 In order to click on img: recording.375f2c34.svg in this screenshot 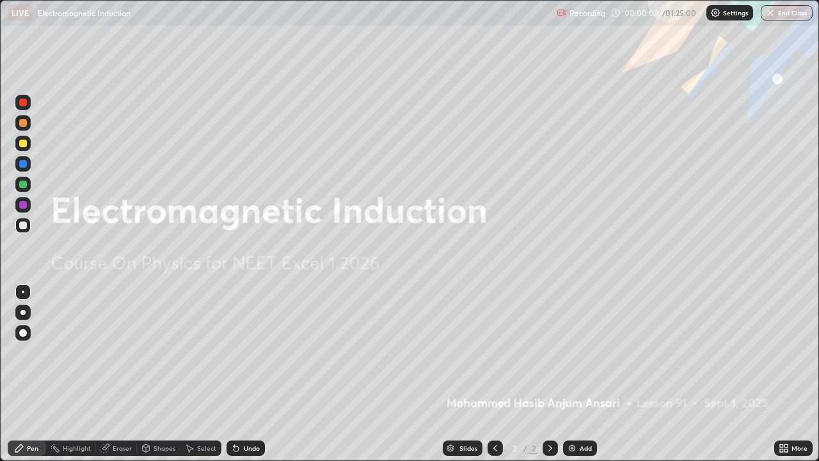, I will do `click(562, 13)`.